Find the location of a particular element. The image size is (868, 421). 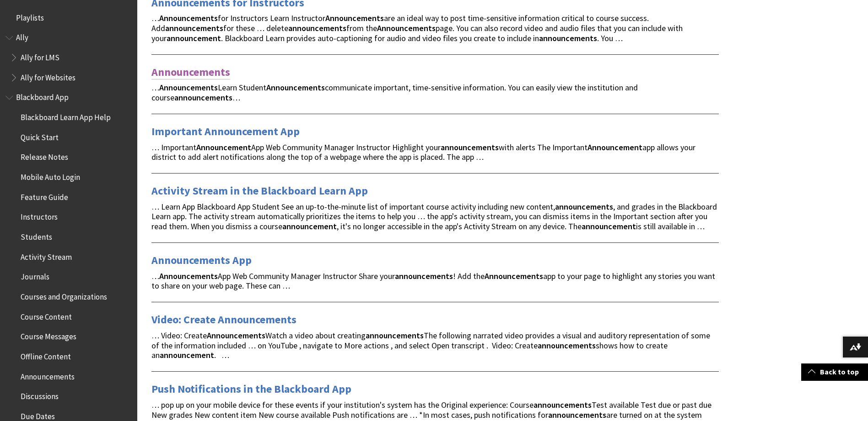

a: Announcements is located at coordinates (191, 72).